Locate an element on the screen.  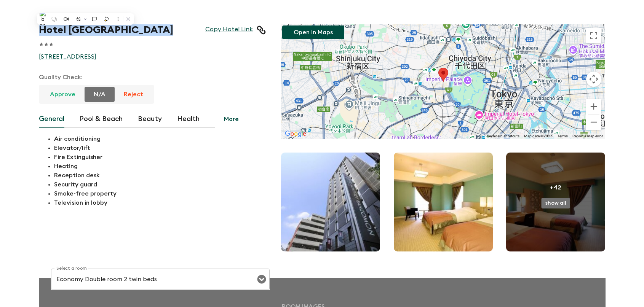
button: General is located at coordinates (52, 119).